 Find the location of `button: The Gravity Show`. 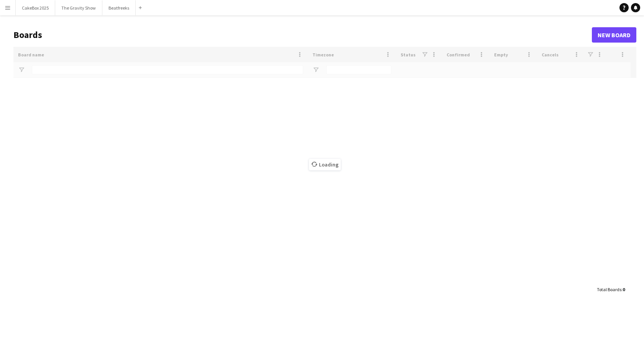

button: The Gravity Show is located at coordinates (79, 8).